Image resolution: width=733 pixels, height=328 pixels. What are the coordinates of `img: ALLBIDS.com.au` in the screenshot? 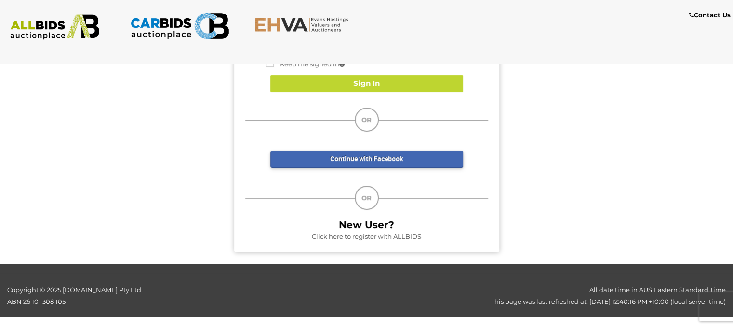 It's located at (55, 27).